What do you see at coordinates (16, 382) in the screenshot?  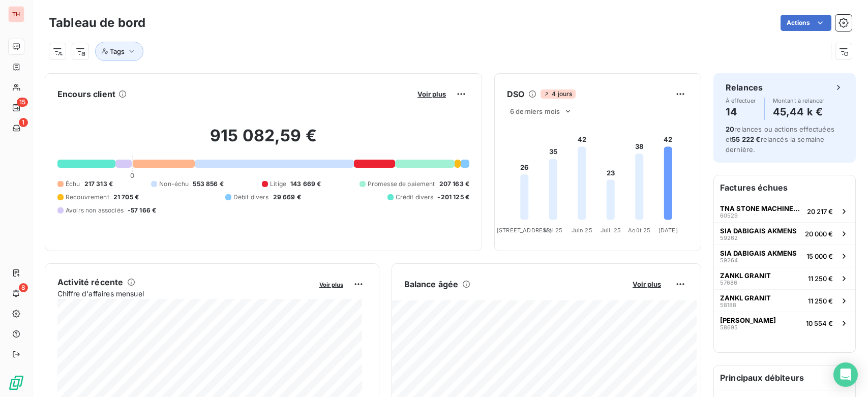 I see `img: Logo LeanPay` at bounding box center [16, 382].